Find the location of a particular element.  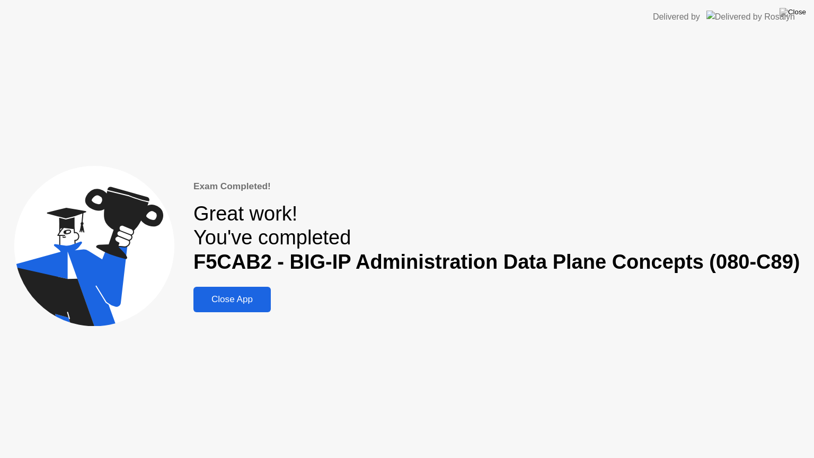

button: Close App is located at coordinates (232, 299).